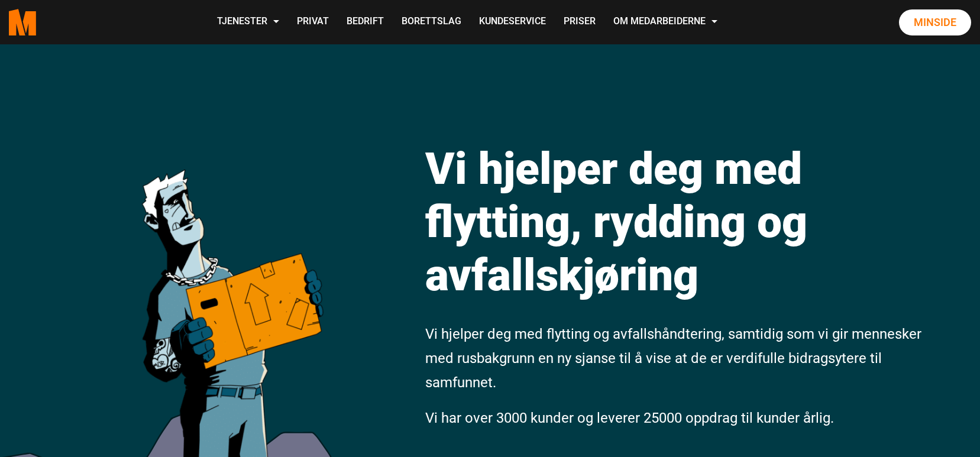 This screenshot has width=980, height=457. I want to click on a: Bedrift, so click(365, 22).